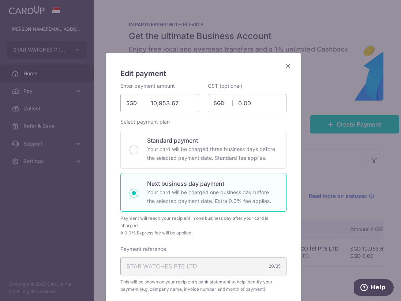 The height and width of the screenshot is (301, 401). I want to click on label: Payment reference, so click(143, 249).